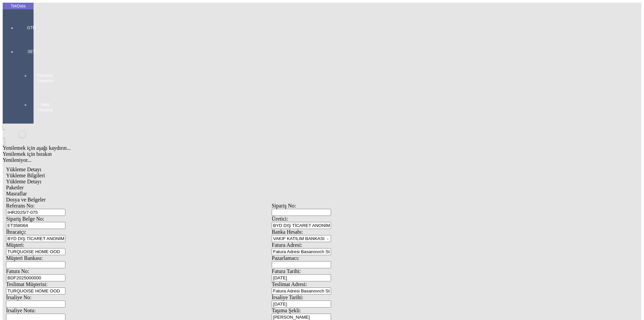  I want to click on div: Yenileniyor..., so click(272, 160).